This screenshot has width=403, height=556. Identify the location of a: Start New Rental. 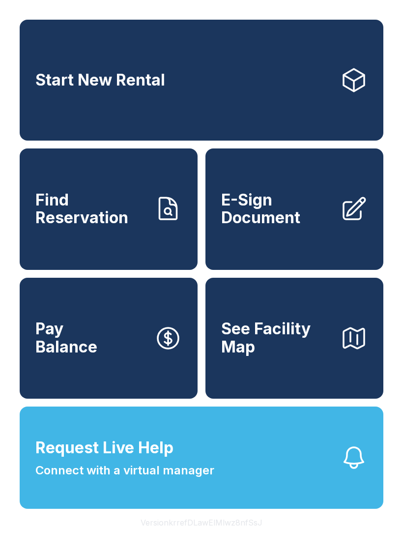
(202, 80).